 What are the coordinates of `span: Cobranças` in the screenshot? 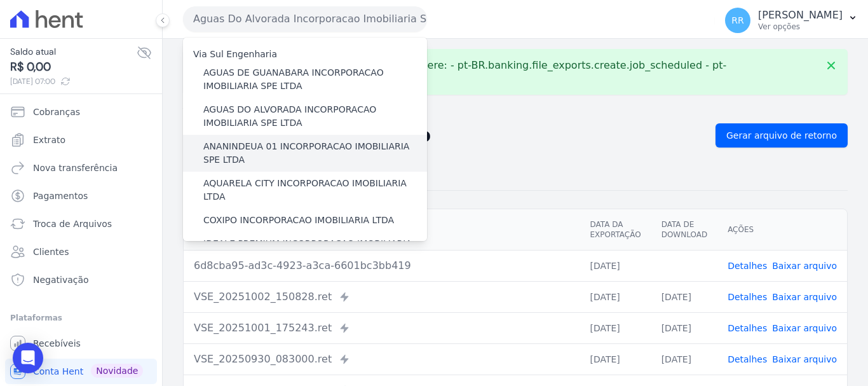 It's located at (57, 112).